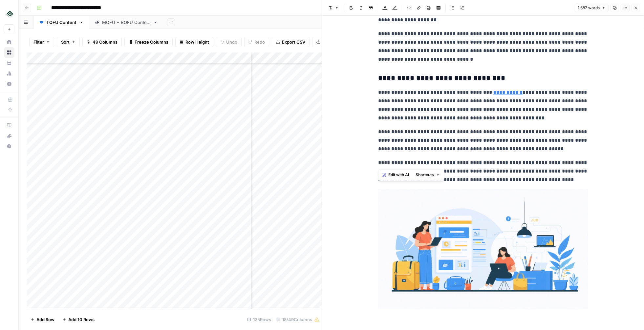 This screenshot has height=330, width=644. Describe the element at coordinates (592, 8) in the screenshot. I see `button: 1,687 words` at that location.